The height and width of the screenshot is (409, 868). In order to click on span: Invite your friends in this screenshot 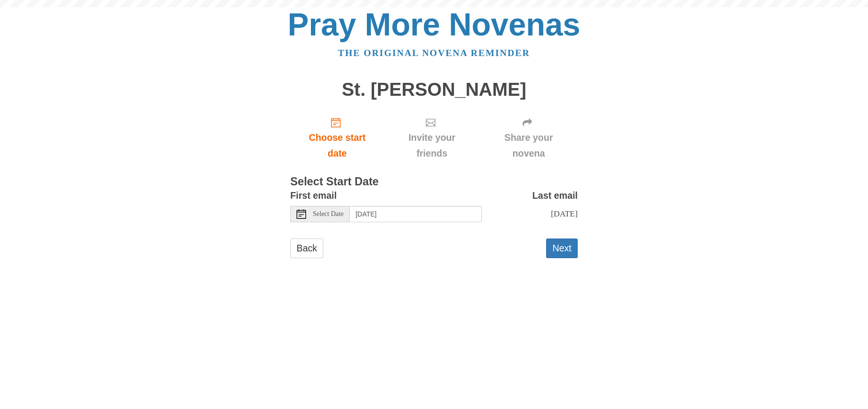, I will do `click(432, 146)`.